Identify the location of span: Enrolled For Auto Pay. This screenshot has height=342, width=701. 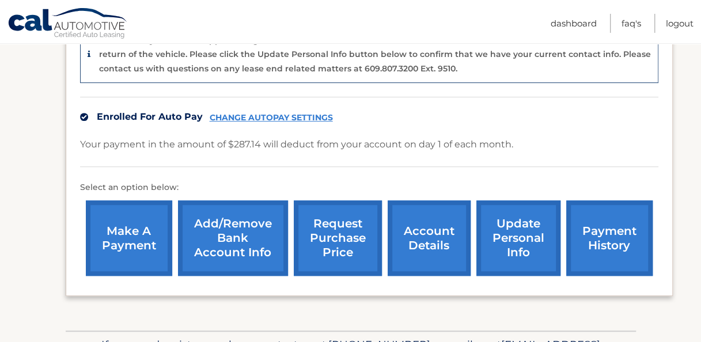
(150, 116).